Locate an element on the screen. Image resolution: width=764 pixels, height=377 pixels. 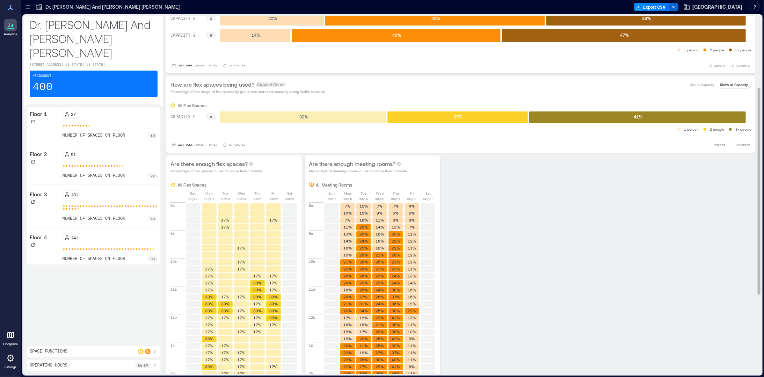
text: 33% is located at coordinates (225, 310).